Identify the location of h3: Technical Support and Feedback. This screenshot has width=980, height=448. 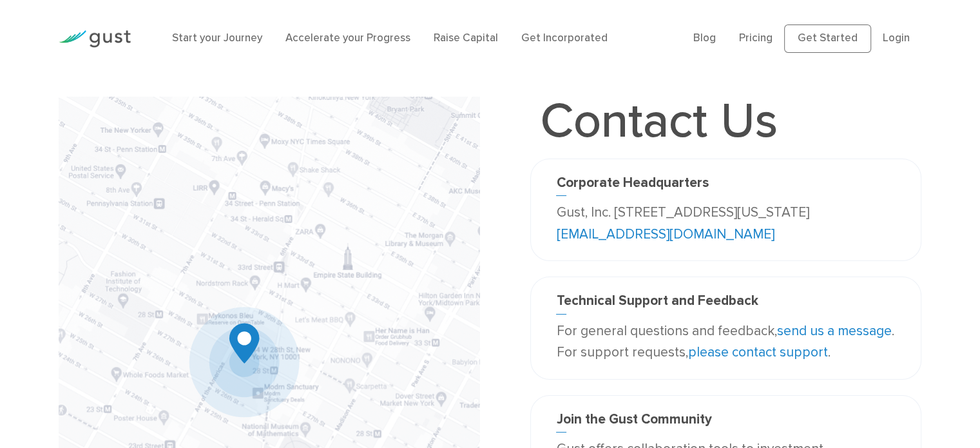
(725, 303).